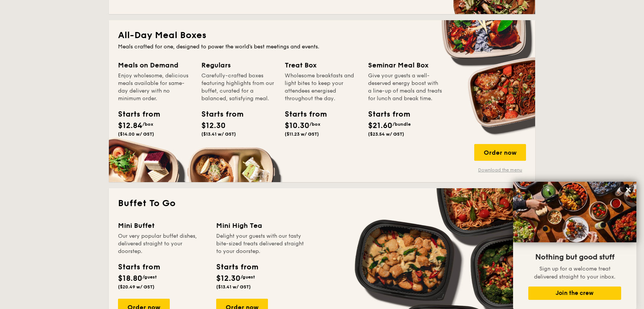 This screenshot has height=309, width=644. What do you see at coordinates (238, 65) in the screenshot?
I see `div: Regulars` at bounding box center [238, 65].